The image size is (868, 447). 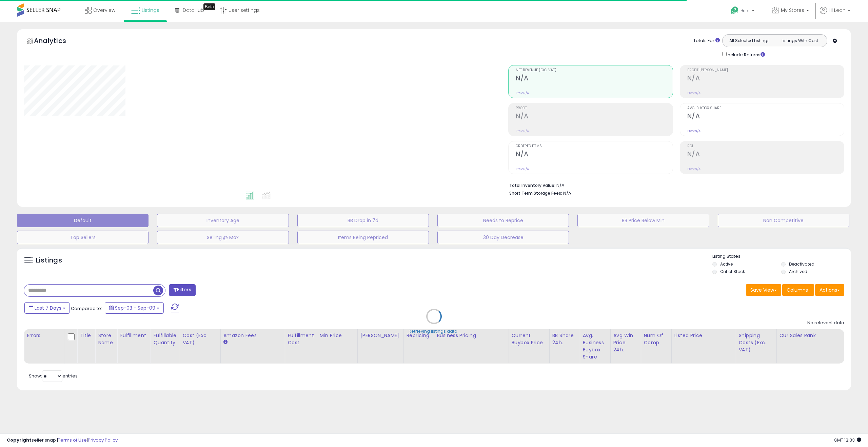 What do you see at coordinates (503, 221) in the screenshot?
I see `button: Needs to Reprice` at bounding box center [503, 221].